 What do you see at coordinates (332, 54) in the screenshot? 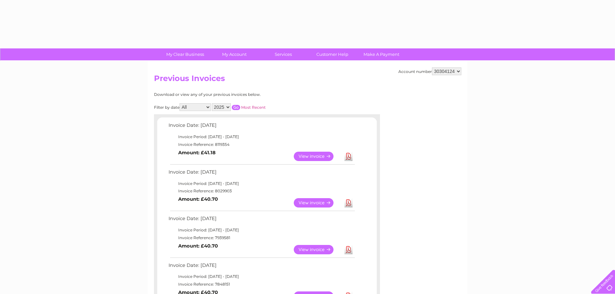
I see `a: Customer Help` at bounding box center [332, 54].